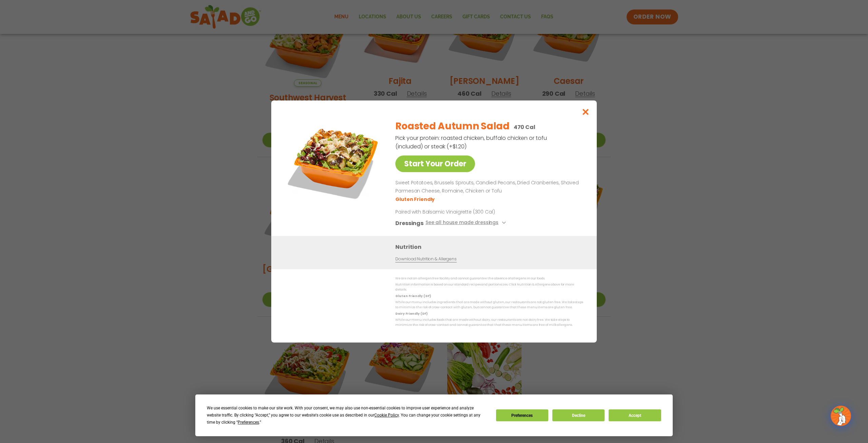 This screenshot has width=868, height=443. What do you see at coordinates (578, 415) in the screenshot?
I see `button: Decline` at bounding box center [578, 415].